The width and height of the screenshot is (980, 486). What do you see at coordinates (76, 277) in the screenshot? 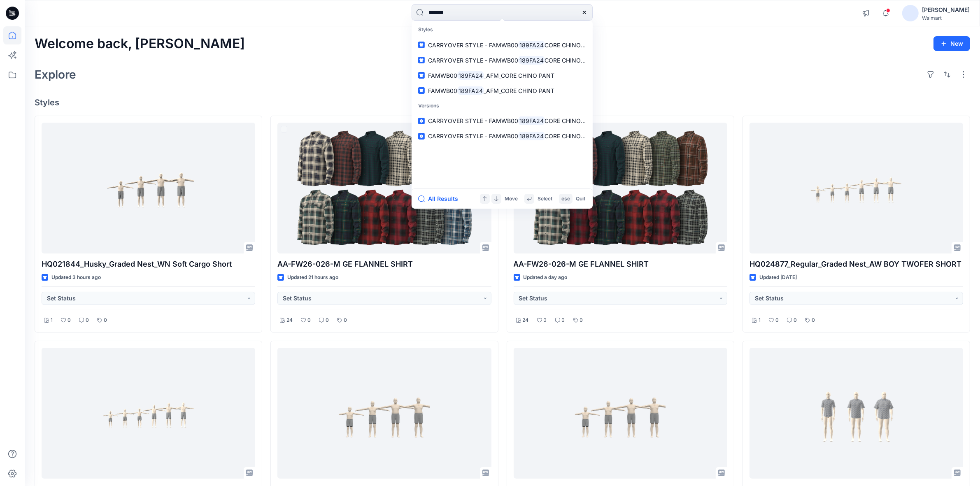
I see `p: Updated 3 hours ago` at bounding box center [76, 277].